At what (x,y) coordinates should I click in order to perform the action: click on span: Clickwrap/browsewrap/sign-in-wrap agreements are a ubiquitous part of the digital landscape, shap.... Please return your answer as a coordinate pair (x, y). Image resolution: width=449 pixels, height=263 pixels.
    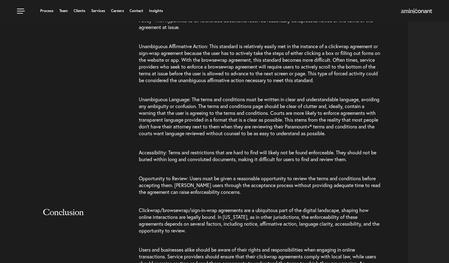
    Looking at the image, I should click on (259, 220).